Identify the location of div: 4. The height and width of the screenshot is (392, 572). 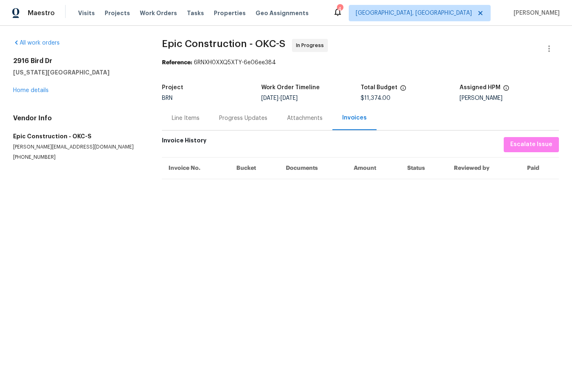
(340, 9).